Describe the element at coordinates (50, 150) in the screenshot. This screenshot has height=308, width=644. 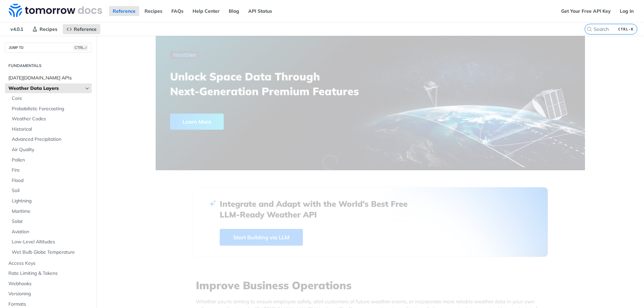
I see `a: Air Quality` at that location.